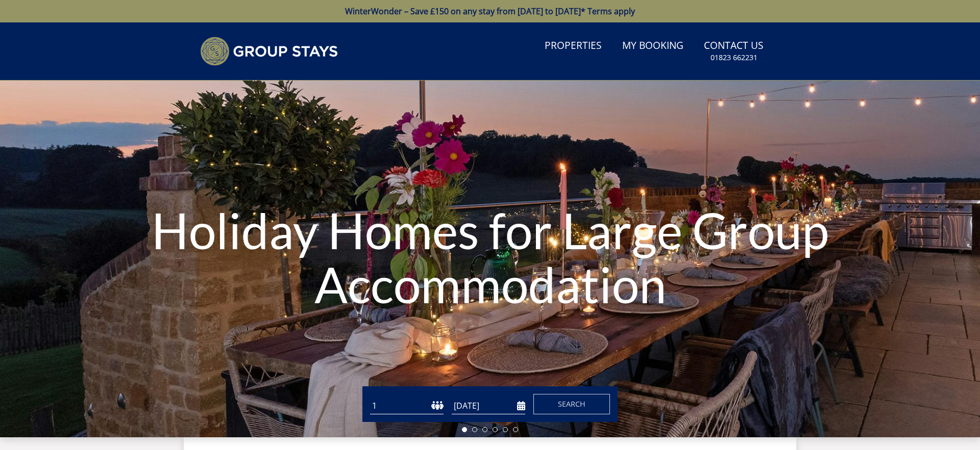  Describe the element at coordinates (490, 257) in the screenshot. I see `h1: Holiday Homes for Large Group Accommodation` at that location.